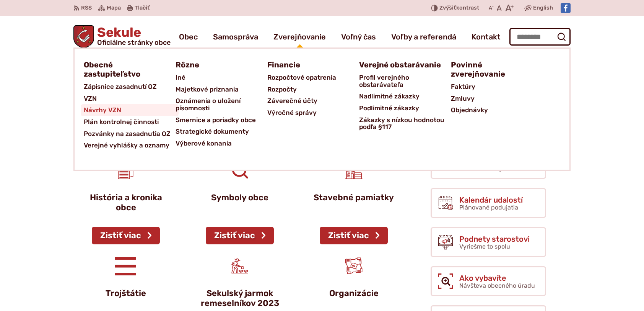  What do you see at coordinates (313, 112) in the screenshot?
I see `a: Výročné správy` at bounding box center [313, 112].